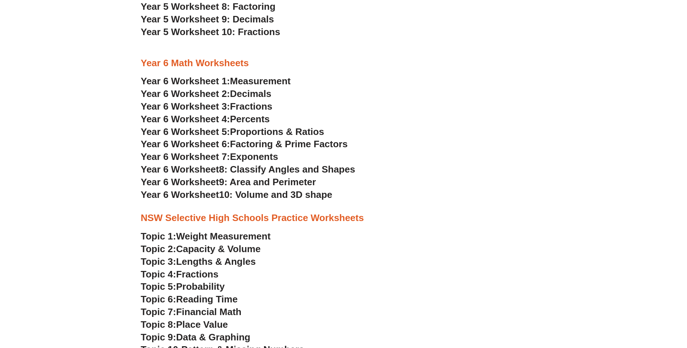 This screenshot has height=348, width=687. Describe the element at coordinates (185, 132) in the screenshot. I see `span: Year 6 Worksheet 5:` at that location.